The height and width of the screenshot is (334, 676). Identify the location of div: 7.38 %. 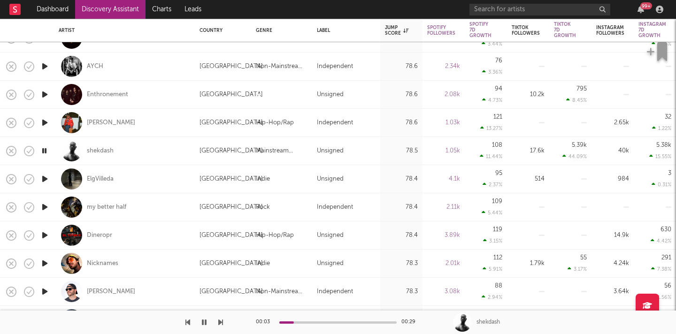
(661, 269).